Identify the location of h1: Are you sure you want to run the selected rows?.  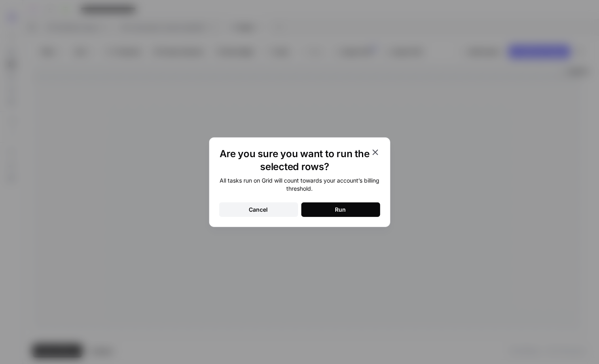
(295, 161).